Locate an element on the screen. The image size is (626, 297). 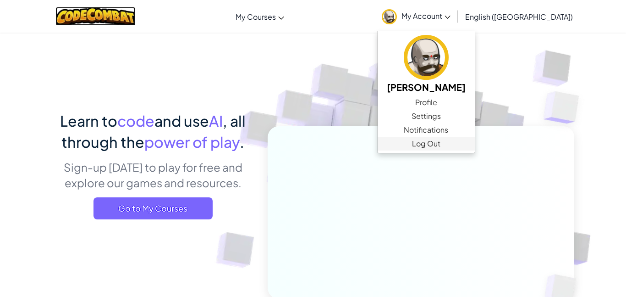
span: Go to My Courses is located at coordinates (153, 208).